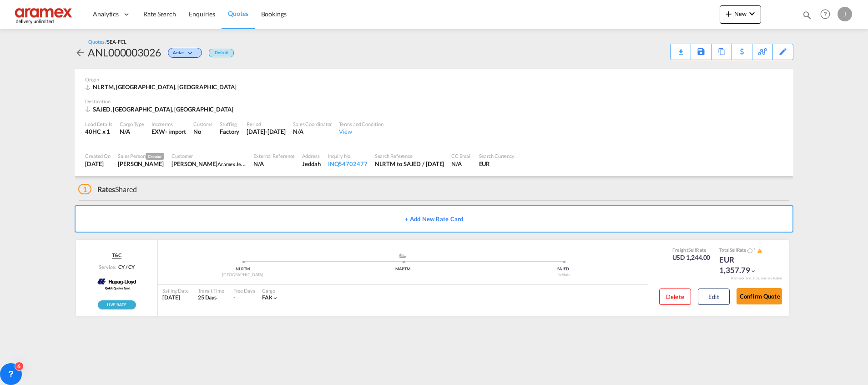 Image resolution: width=868 pixels, height=385 pixels. I want to click on span: Enquiries, so click(202, 14).